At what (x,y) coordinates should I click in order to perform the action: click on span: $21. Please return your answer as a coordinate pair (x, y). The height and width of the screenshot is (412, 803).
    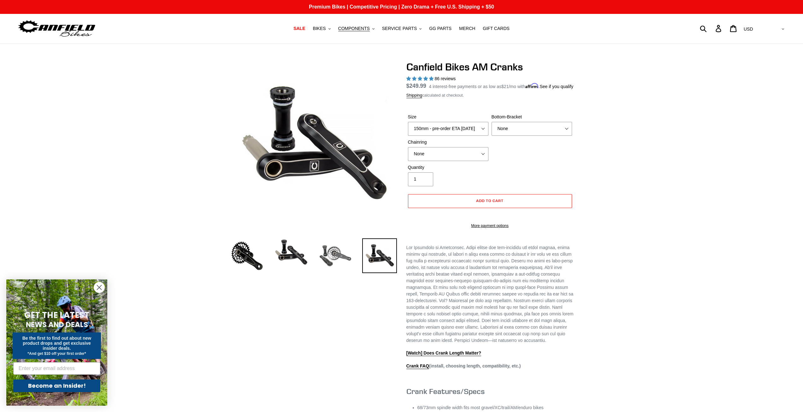
    Looking at the image, I should click on (505, 86).